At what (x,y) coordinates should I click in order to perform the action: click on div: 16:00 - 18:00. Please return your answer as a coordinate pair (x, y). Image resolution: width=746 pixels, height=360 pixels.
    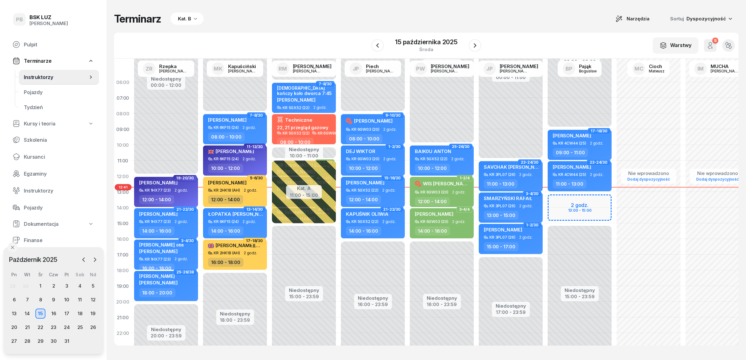
    Looking at the image, I should click on (226, 262).